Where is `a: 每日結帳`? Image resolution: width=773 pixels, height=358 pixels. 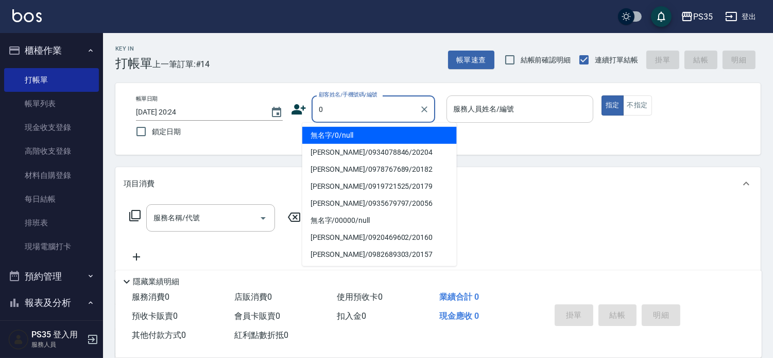
a: 每日結帳 is located at coordinates (52, 199).